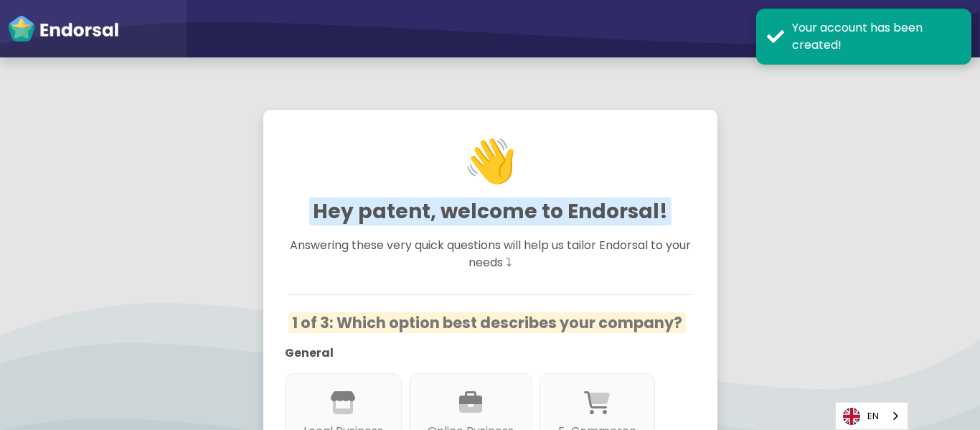  Describe the element at coordinates (490, 211) in the screenshot. I see `span: Hey patent, welcome to Endorsal!` at that location.